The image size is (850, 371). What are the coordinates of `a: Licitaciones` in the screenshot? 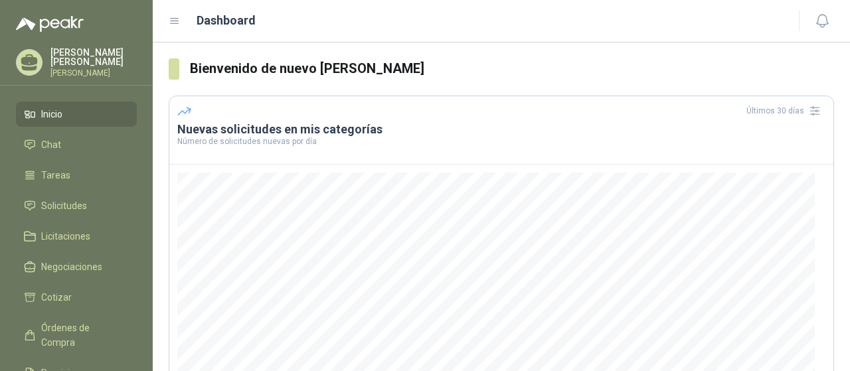 It's located at (76, 236).